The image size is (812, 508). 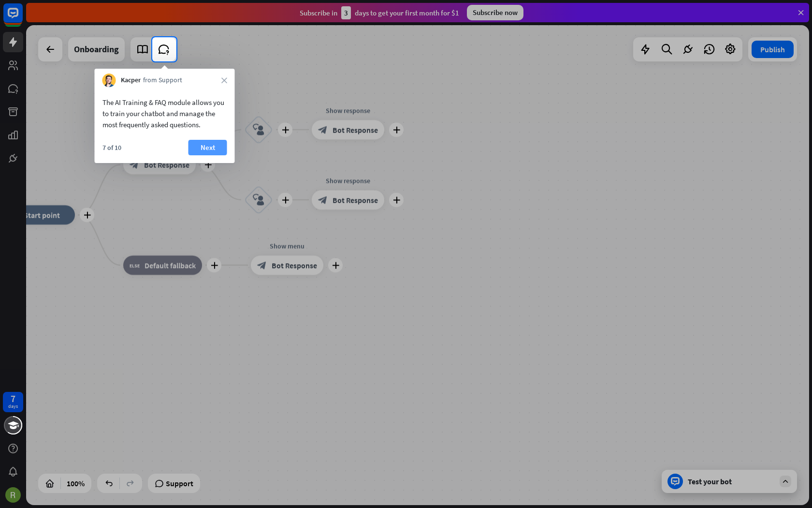 What do you see at coordinates (112, 147) in the screenshot?
I see `div: 7 of 10` at bounding box center [112, 147].